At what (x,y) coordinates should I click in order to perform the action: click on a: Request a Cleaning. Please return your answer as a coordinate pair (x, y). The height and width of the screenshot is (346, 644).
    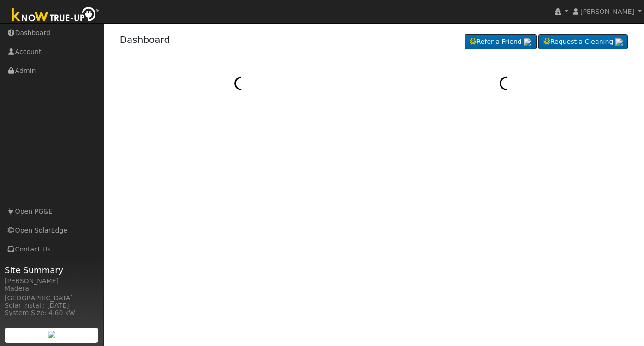
    Looking at the image, I should click on (583, 42).